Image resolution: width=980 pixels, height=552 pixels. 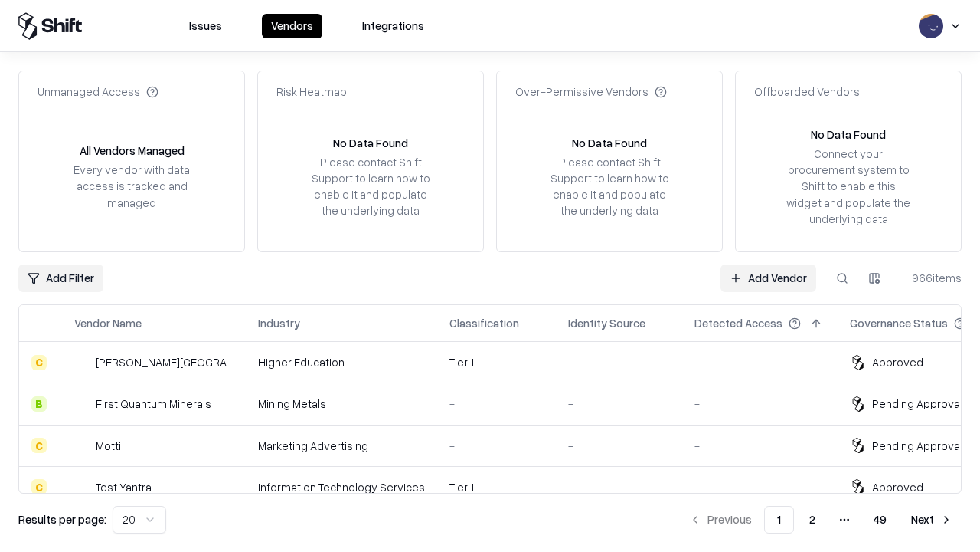 What do you see at coordinates (98, 91) in the screenshot?
I see `div: Unmanaged Access` at bounding box center [98, 91].